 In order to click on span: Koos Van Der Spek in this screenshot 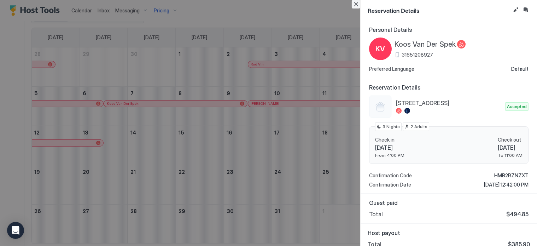, I will do `click(425, 44)`.